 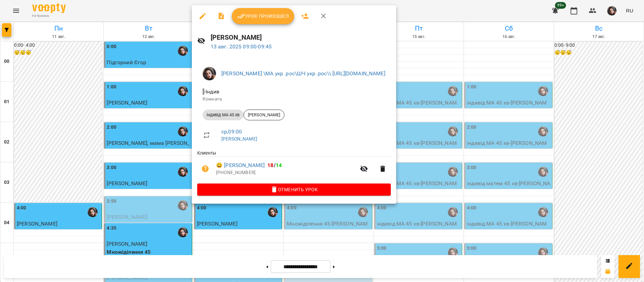 What do you see at coordinates (212, 91) in the screenshot?
I see `span: - Індив` at bounding box center [212, 91].